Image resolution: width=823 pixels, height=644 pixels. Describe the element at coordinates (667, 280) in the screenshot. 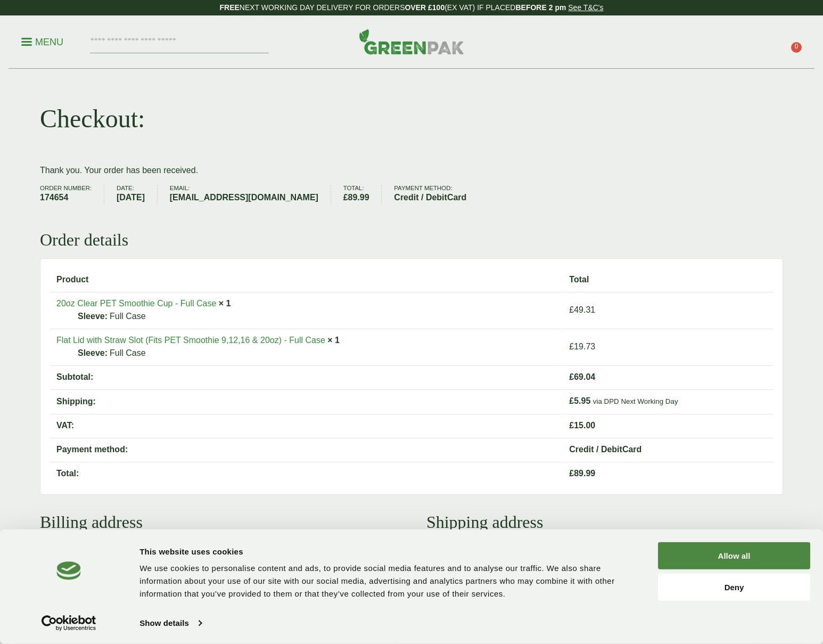

I see `th: Total` at that location.